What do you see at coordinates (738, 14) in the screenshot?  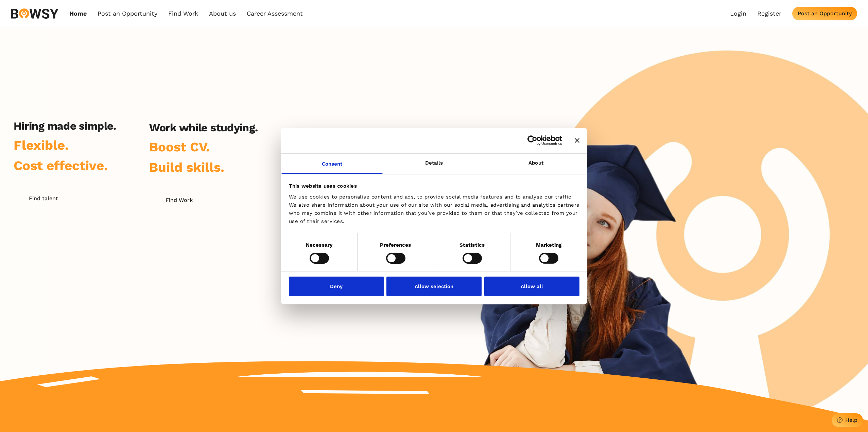 I see `a: Login` at bounding box center [738, 14].